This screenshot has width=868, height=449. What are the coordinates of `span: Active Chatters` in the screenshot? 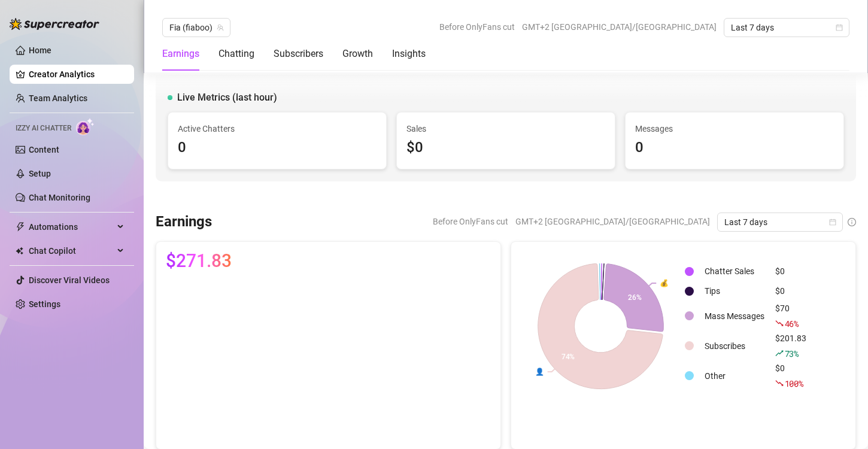 It's located at (277, 129).